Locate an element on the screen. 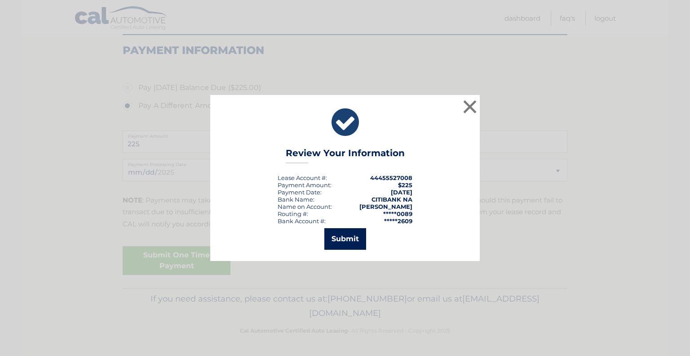  button: Submit is located at coordinates (345, 239).